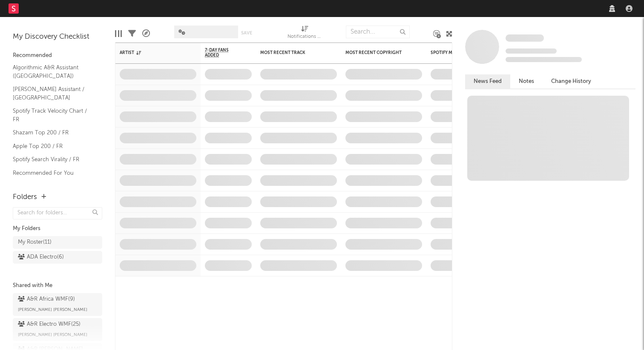 The height and width of the screenshot is (350, 644). Describe the element at coordinates (57, 55) in the screenshot. I see `div: Recommended` at that location.